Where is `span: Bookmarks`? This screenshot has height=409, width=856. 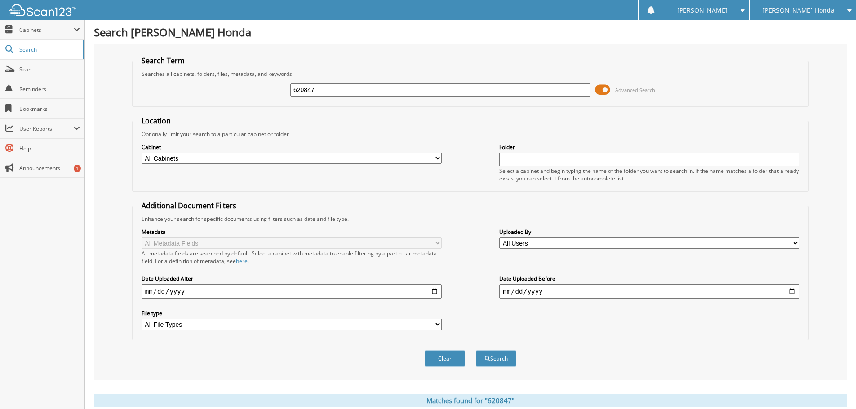 span: Bookmarks is located at coordinates (49, 109).